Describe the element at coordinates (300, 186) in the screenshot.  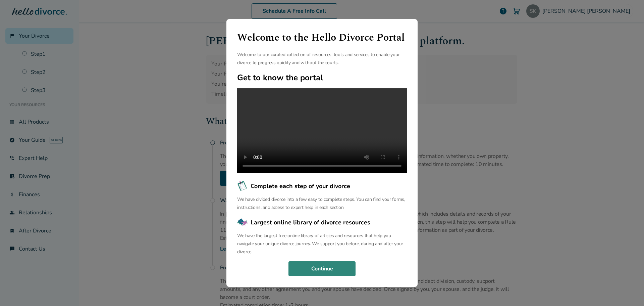
I see `span: Complete each step of your divorce` at that location.